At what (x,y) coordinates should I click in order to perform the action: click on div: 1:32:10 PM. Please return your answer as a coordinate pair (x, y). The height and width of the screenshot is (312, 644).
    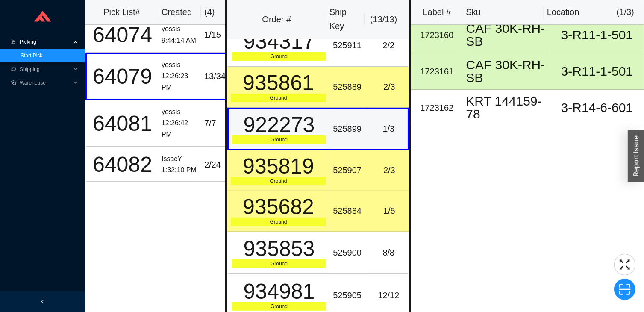
    Looking at the image, I should click on (180, 170).